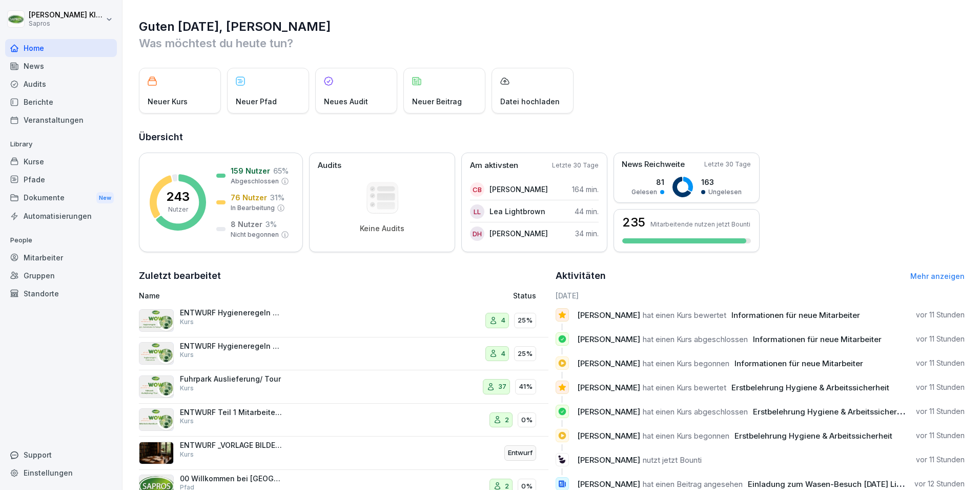  Describe the element at coordinates (253, 208) in the screenshot. I see `p: In Bearbeitung` at that location.